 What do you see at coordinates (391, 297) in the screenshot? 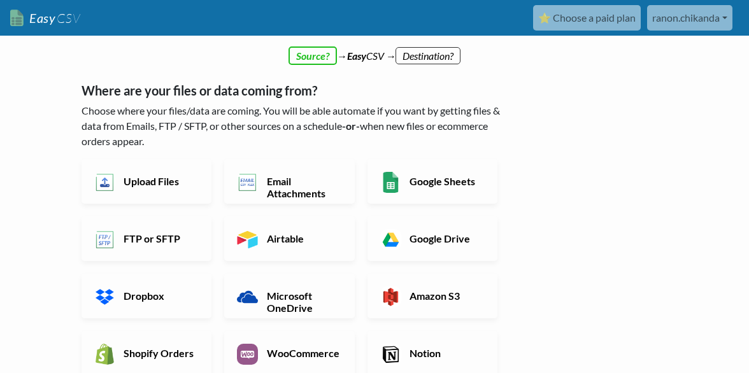
I see `img: Amazon S3 App & API` at bounding box center [391, 297].